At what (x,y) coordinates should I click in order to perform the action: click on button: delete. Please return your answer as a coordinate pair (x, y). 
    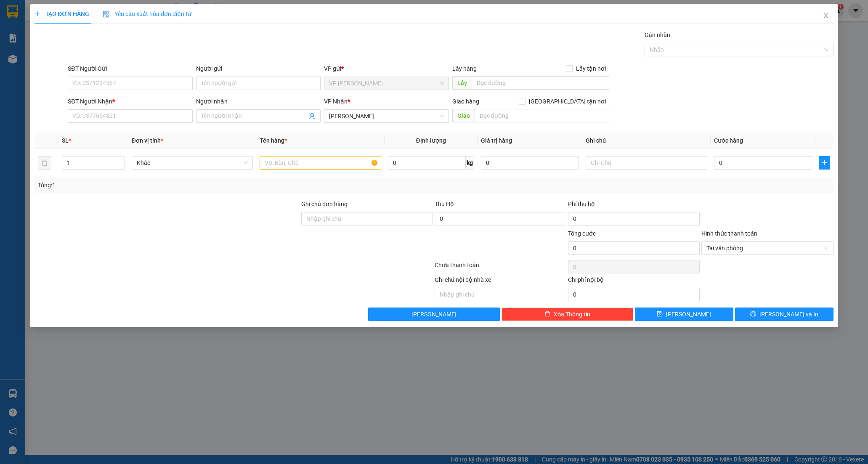
    Looking at the image, I should click on (45, 163).